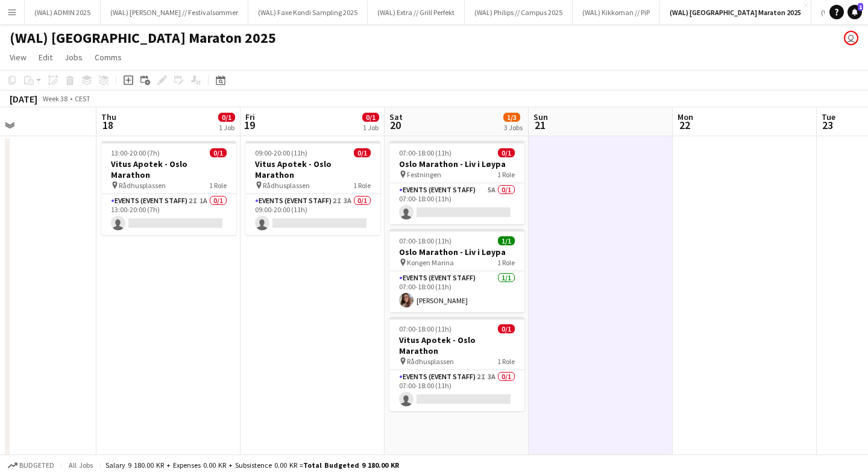 This screenshot has width=868, height=475. I want to click on span: 13:00-20:00 (7h), so click(135, 153).